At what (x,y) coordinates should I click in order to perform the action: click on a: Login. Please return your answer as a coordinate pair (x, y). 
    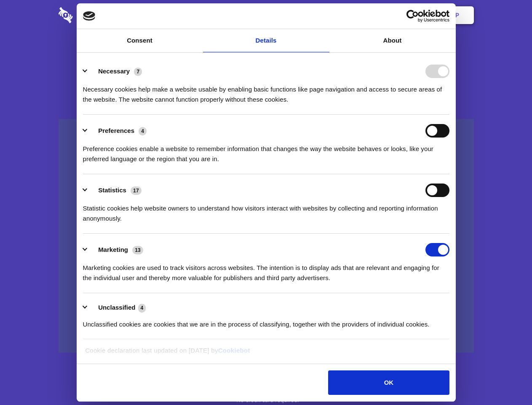
    Looking at the image, I should click on (400, 15).